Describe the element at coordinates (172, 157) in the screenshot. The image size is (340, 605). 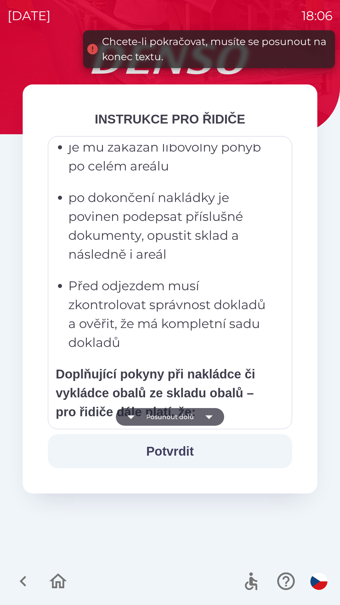
I see `p: je mu zakázán libovolný pohyb po celém areálu` at that location.